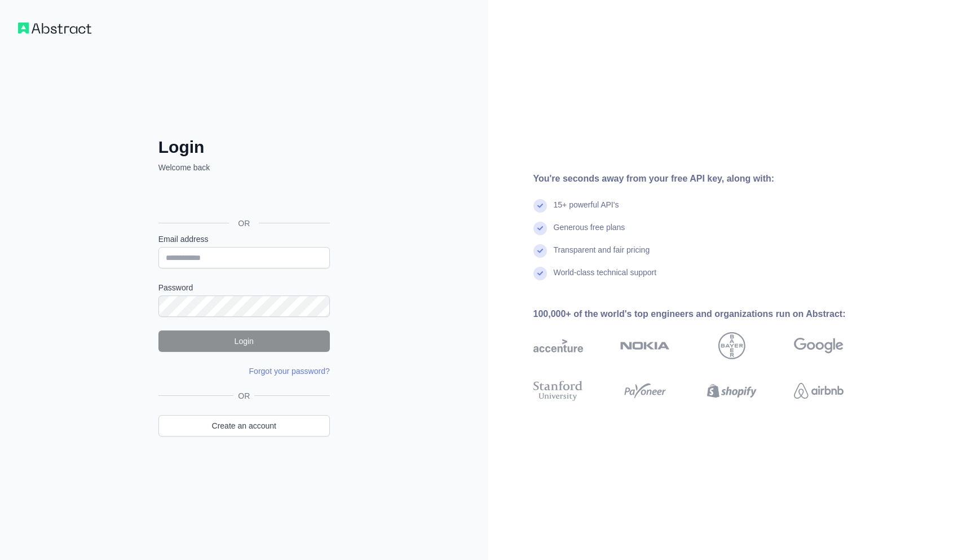 Image resolution: width=958 pixels, height=560 pixels. Describe the element at coordinates (289, 371) in the screenshot. I see `a: Forgot your password?` at that location.